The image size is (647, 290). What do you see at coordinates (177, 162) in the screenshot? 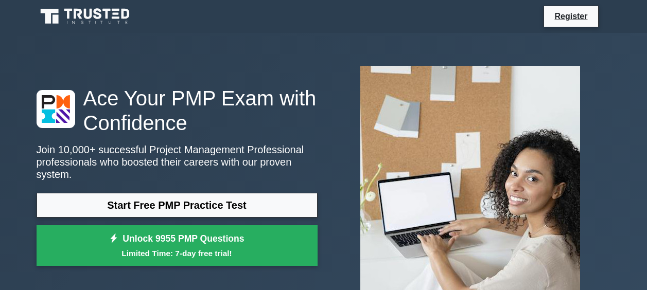
I see `p: Join 10,000+ successful Project Management Professional professionals who boosted their careers w...` at bounding box center [177, 162].